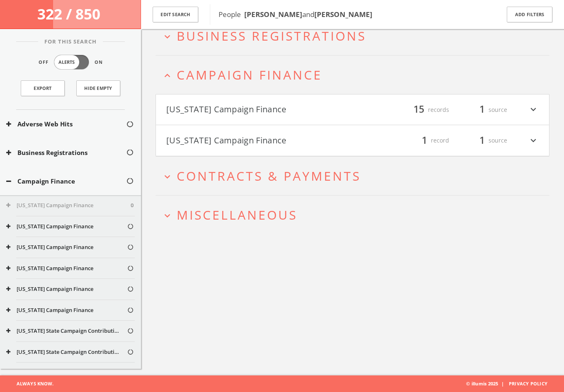 The height and width of the screenshot is (392, 564). Describe the element at coordinates (355, 176) in the screenshot. I see `button: expand_moreContracts & Payments` at that location.